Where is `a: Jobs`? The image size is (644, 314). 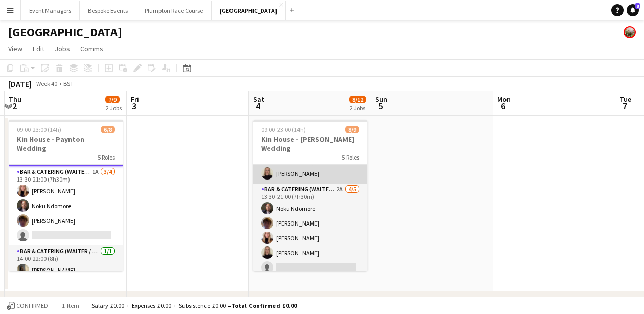
a: Jobs is located at coordinates (63, 49).